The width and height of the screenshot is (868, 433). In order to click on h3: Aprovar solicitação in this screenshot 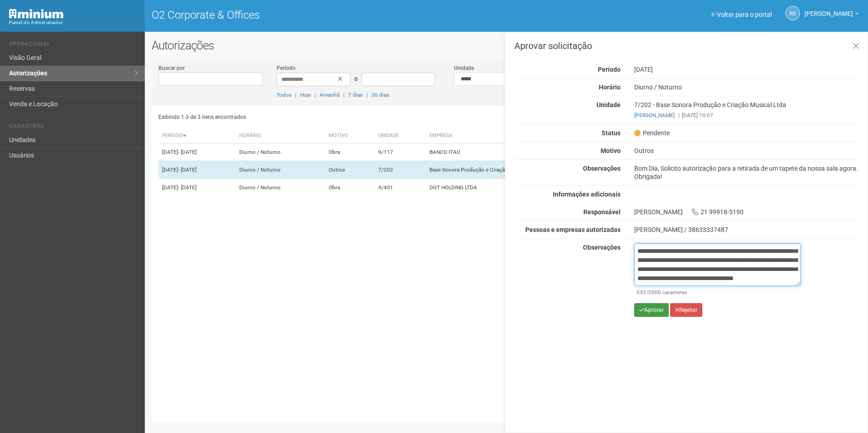, I will do `click(687, 46)`.